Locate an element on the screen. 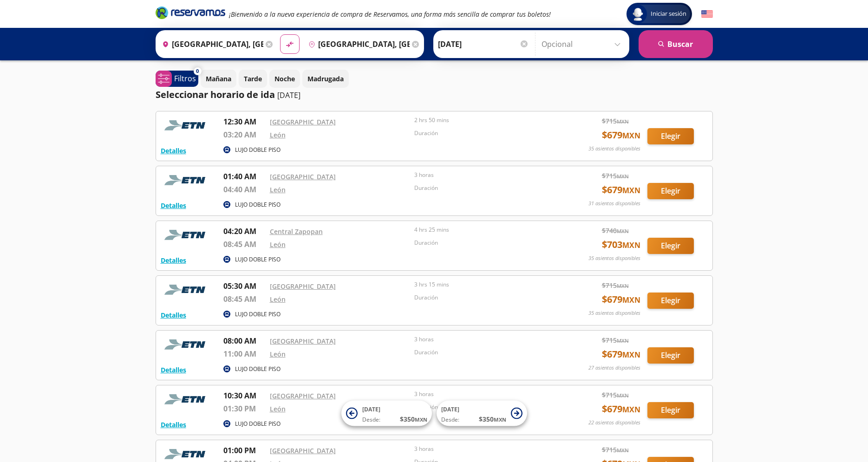 This screenshot has height=462, width=868. button: Madrugada is located at coordinates (326, 79).